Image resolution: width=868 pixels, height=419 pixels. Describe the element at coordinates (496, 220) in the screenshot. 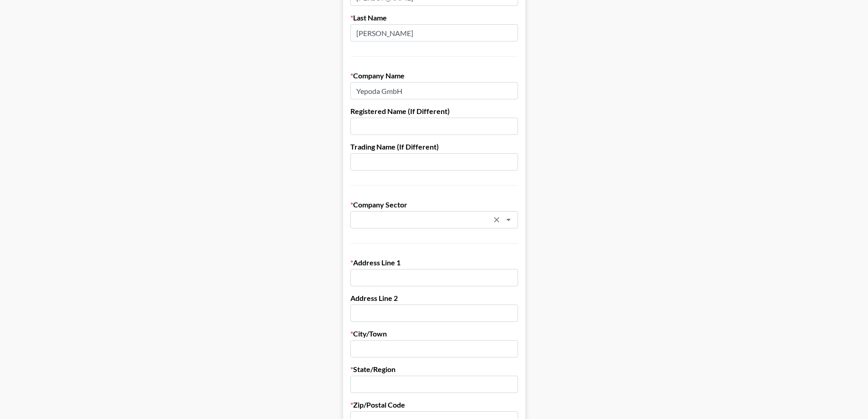

I see `button: Clear` at that location.